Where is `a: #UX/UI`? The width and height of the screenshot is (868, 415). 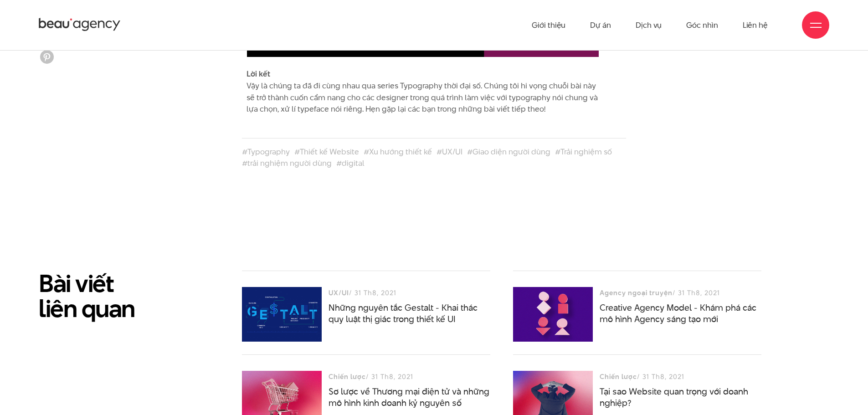 a: #UX/UI is located at coordinates (449, 152).